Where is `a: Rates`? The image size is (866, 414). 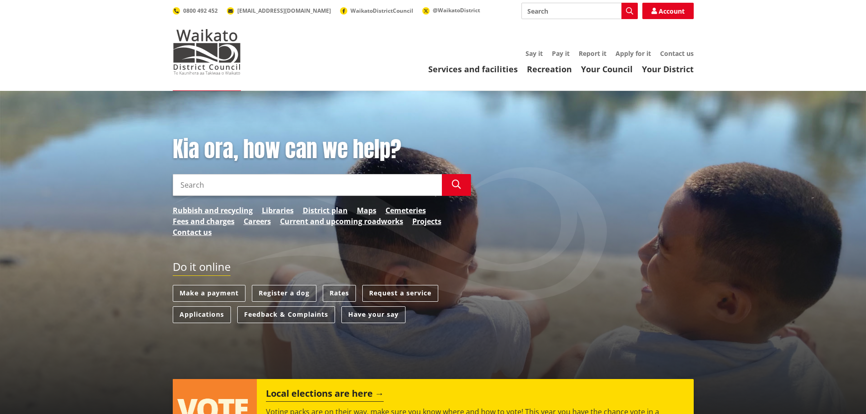
a: Rates is located at coordinates (339, 293).